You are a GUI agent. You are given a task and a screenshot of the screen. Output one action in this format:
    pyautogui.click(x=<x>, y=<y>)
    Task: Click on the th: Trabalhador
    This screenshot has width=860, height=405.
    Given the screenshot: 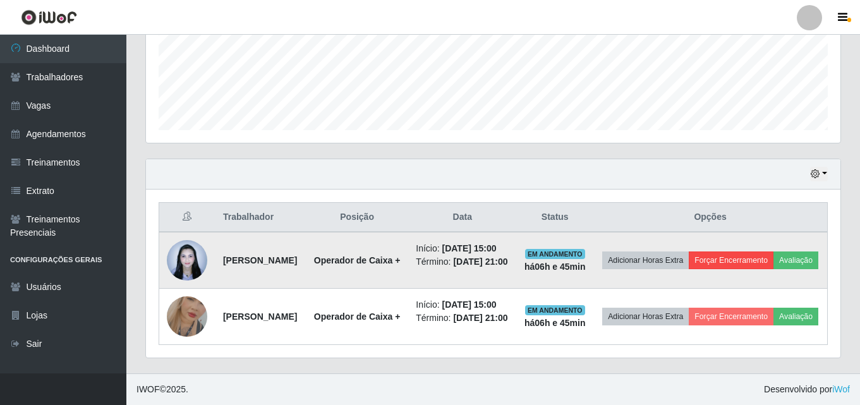 What is the action you would take?
    pyautogui.click(x=260, y=217)
    